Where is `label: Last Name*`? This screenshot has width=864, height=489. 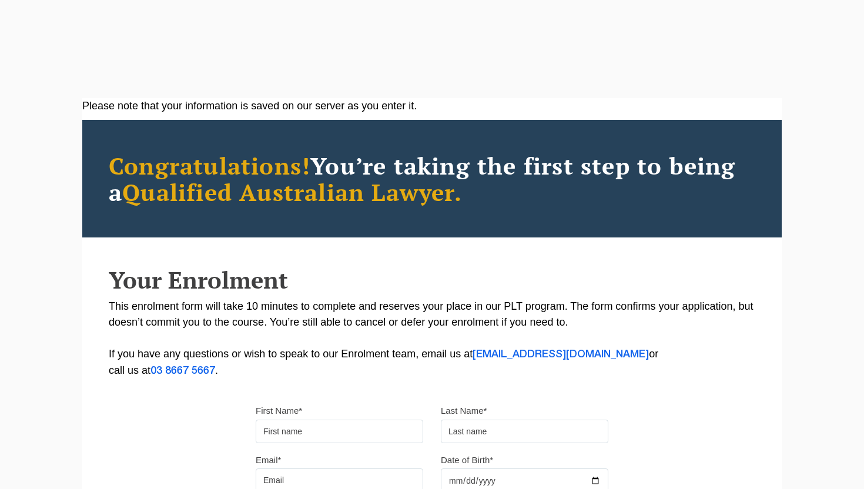
label: Last Name* is located at coordinates (464, 411).